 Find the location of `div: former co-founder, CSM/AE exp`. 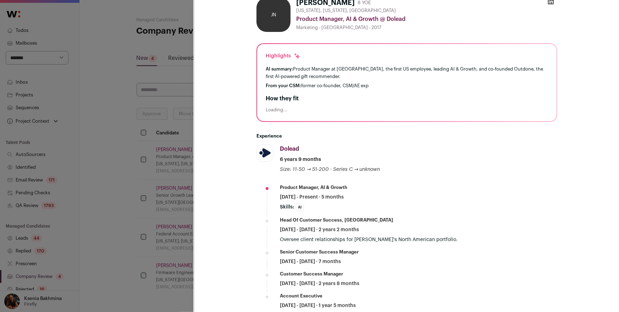

div: former co-founder, CSM/AE exp is located at coordinates (407, 86).